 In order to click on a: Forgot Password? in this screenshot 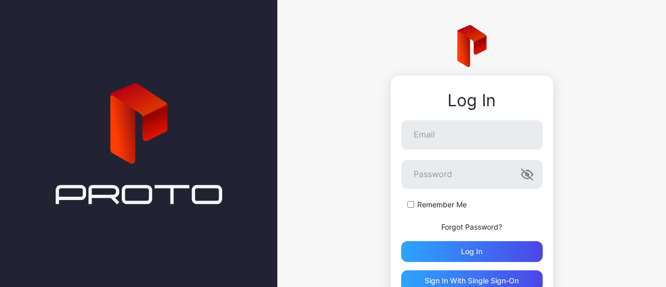, I will do `click(472, 226)`.